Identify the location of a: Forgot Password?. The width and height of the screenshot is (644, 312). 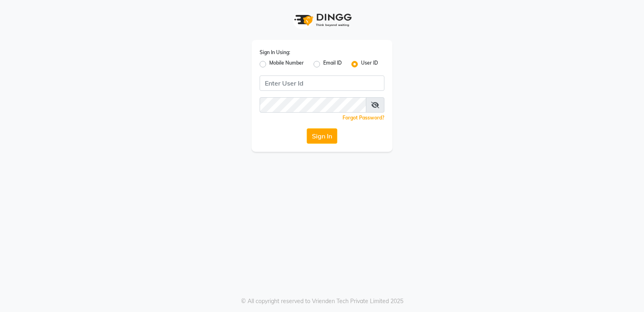
(363, 118).